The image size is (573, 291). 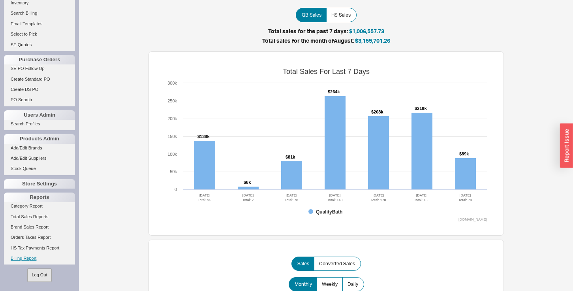 What do you see at coordinates (172, 119) in the screenshot?
I see `text: 200k` at bounding box center [172, 119].